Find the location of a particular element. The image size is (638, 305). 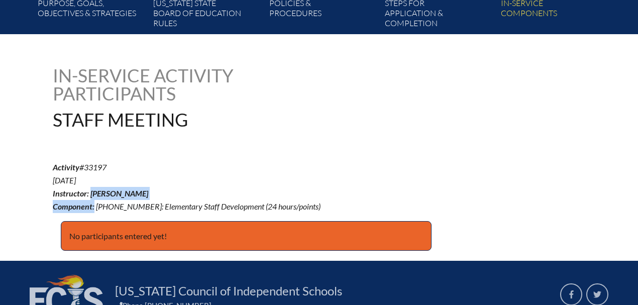

b: Instructor: is located at coordinates (71, 193).